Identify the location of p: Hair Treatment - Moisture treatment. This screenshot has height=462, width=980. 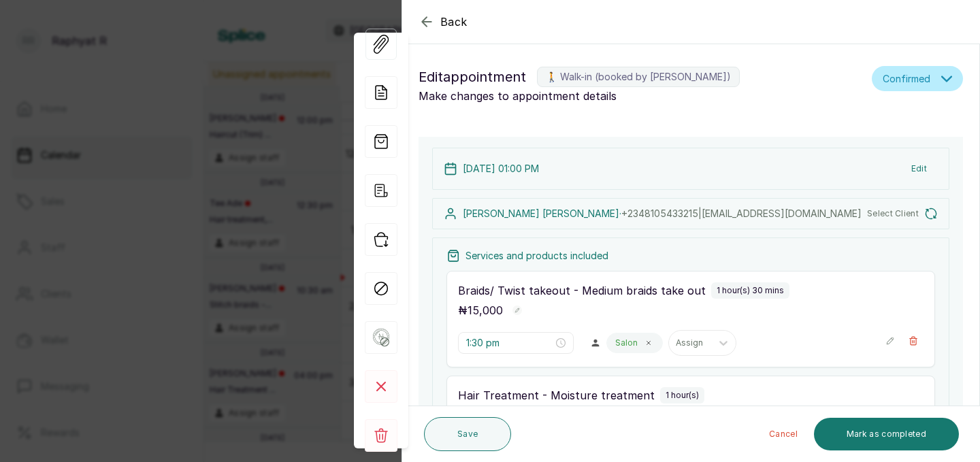
(556, 395).